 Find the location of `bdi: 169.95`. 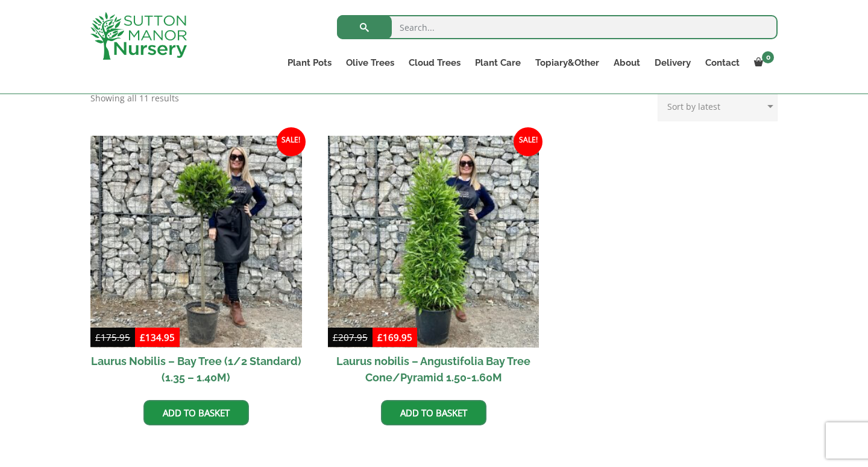

bdi: 169.95 is located at coordinates (394, 337).